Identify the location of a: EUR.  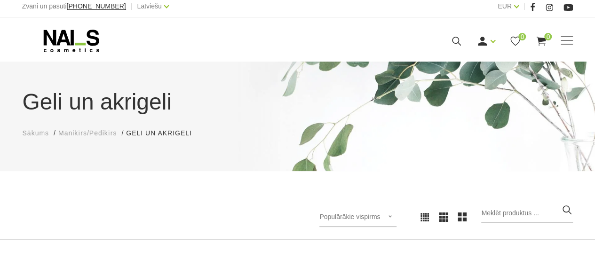
(505, 6).